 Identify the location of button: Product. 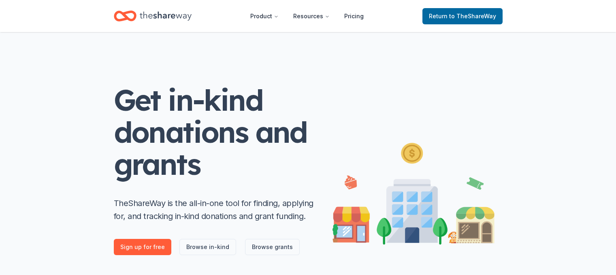
(265, 16).